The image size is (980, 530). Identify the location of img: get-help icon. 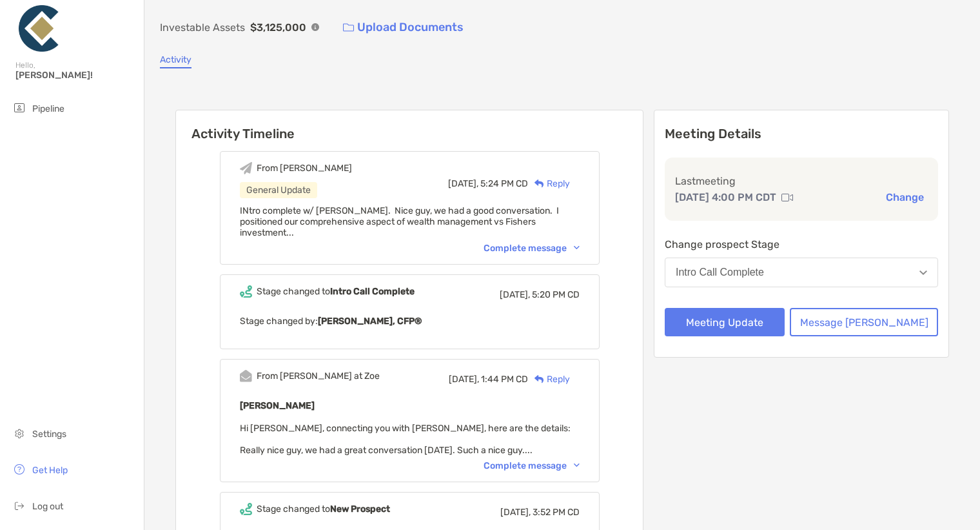
(20, 469).